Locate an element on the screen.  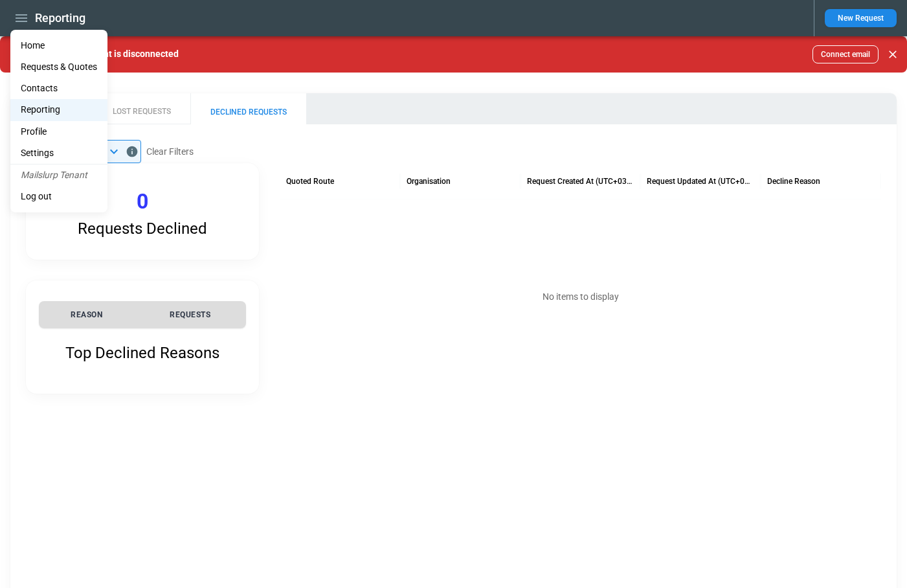
a: Settings is located at coordinates (59, 153).